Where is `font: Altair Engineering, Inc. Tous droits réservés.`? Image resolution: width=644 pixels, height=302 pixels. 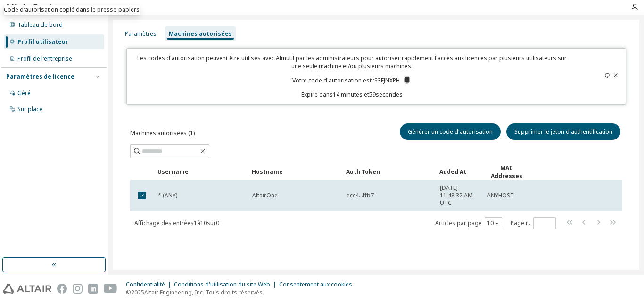
font: Altair Engineering, Inc. Tous droits réservés. is located at coordinates (204, 292).